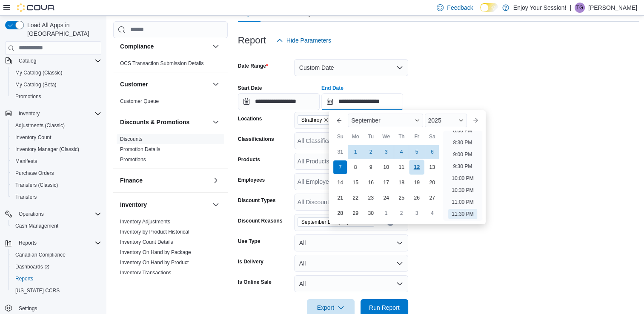  I want to click on div: day-14, so click(340, 182).